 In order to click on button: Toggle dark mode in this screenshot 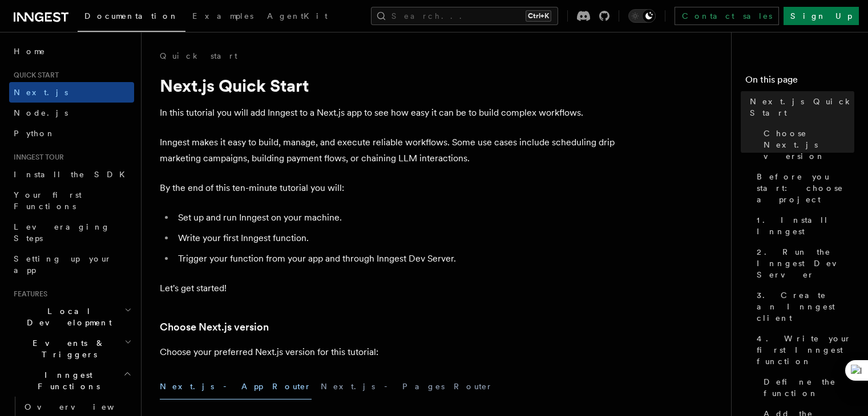, I will do `click(642, 16)`.